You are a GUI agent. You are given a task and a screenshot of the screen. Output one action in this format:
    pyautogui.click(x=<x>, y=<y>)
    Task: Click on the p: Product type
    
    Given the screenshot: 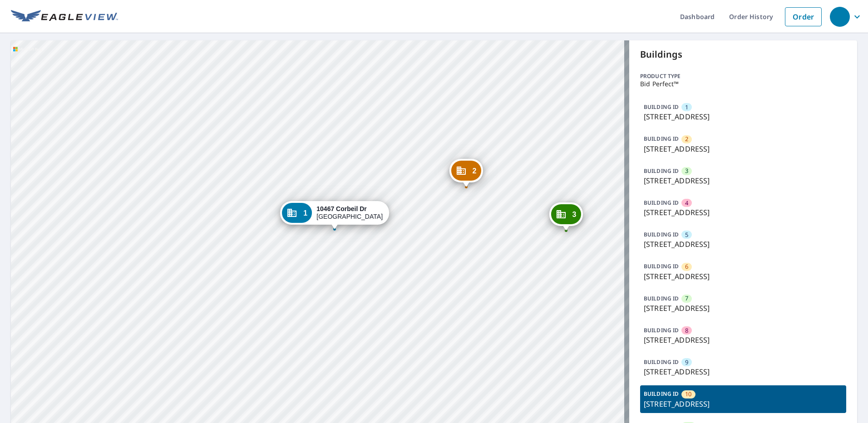 What is the action you would take?
    pyautogui.click(x=743, y=77)
    